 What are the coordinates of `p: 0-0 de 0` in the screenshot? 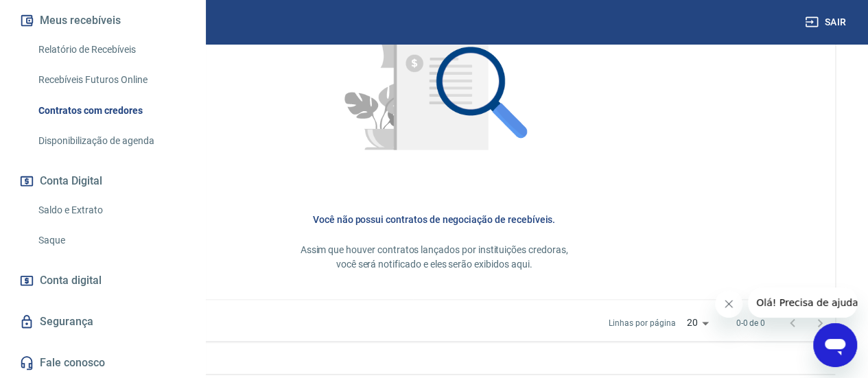 It's located at (750, 323).